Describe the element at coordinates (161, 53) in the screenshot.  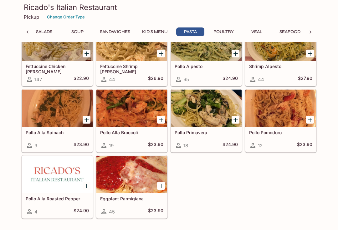
I see `button: Add Fettuccine Shrimp Alfredo` at that location.